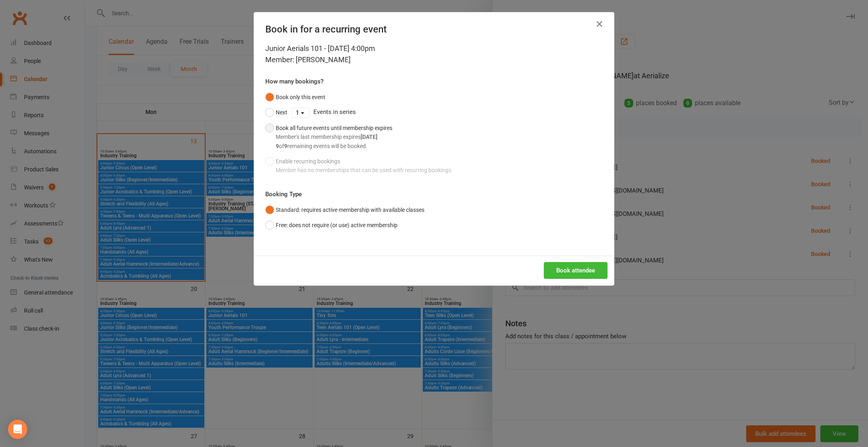 The image size is (868, 447). Describe the element at coordinates (434, 112) in the screenshot. I see `div: Events in series` at that location.